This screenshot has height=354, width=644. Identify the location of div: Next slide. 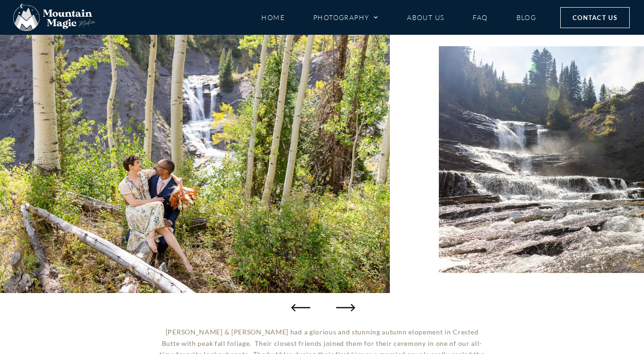
(344, 307).